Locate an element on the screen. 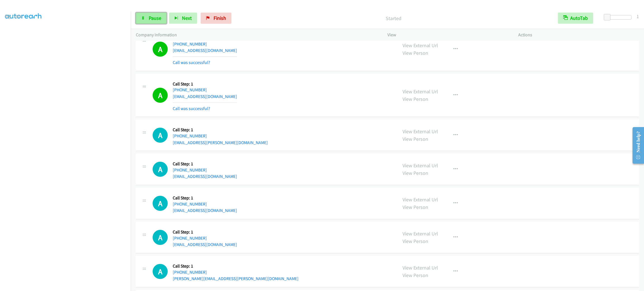 The image size is (644, 291). div: 1 is located at coordinates (638, 16).